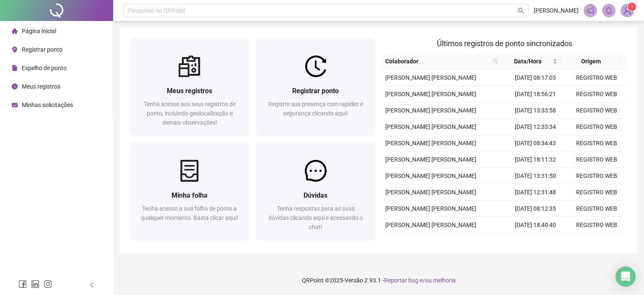  What do you see at coordinates (316, 108) in the screenshot?
I see `span: Registre sua presença com rapidez e segurança clicando aqui!` at bounding box center [316, 108].